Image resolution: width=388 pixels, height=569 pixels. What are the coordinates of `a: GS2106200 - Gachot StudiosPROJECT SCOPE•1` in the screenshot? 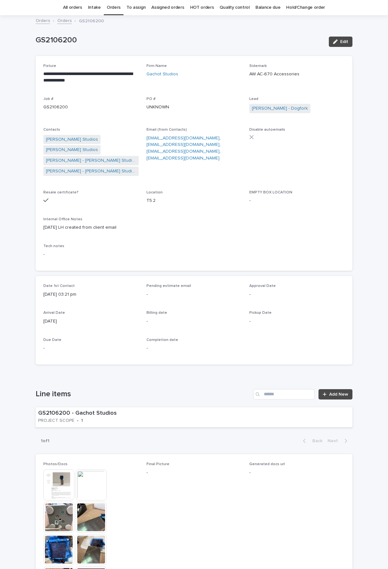 It's located at (194, 417).